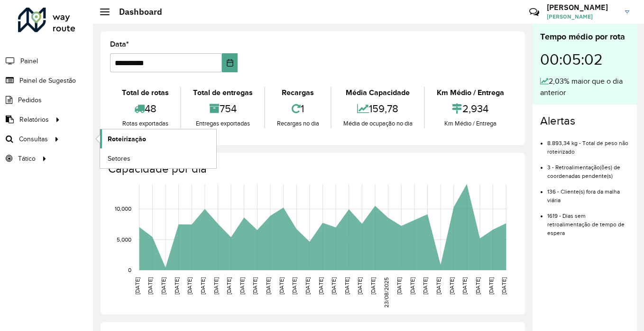 The width and height of the screenshot is (644, 331). I want to click on div: 754, so click(222, 108).